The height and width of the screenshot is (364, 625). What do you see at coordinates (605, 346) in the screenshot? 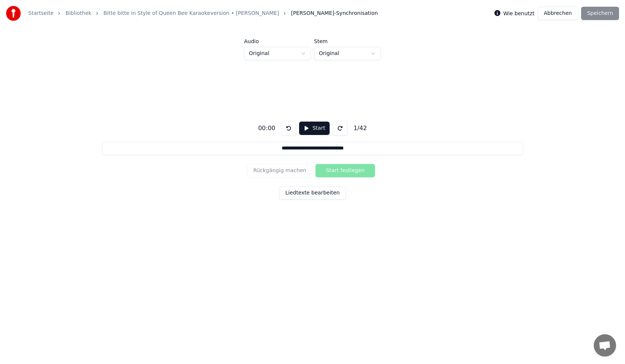
I see `div: Chat öffnen` at bounding box center [605, 346].